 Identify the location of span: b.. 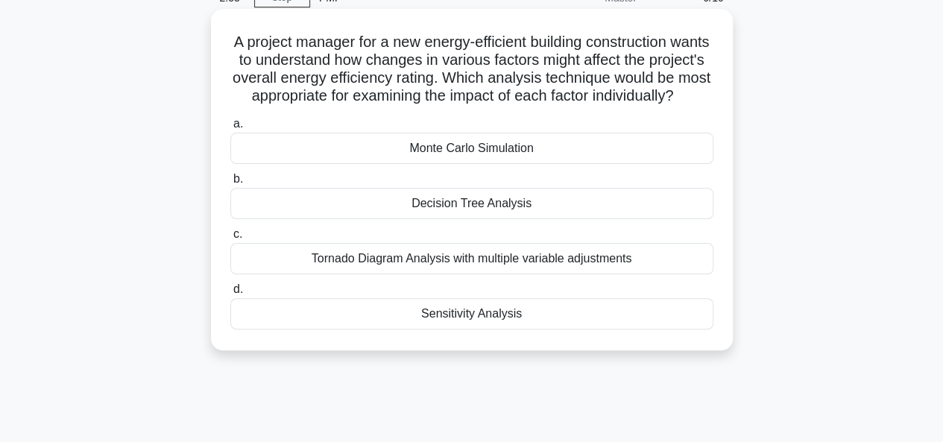
(238, 178).